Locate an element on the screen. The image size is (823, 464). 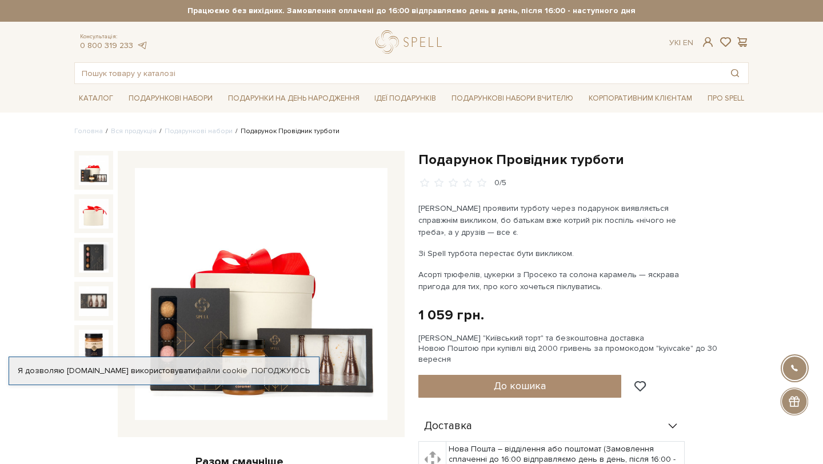
a: 0 800 319 233 is located at coordinates (106, 45).